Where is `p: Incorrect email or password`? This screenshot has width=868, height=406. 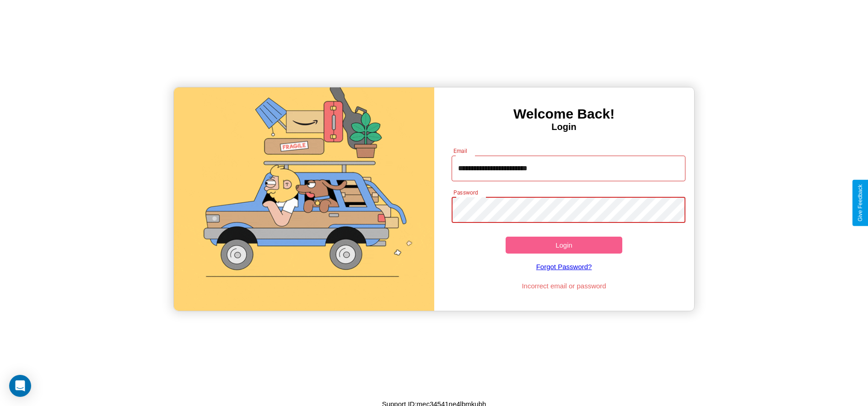
p: Incorrect email or password is located at coordinates (564, 285).